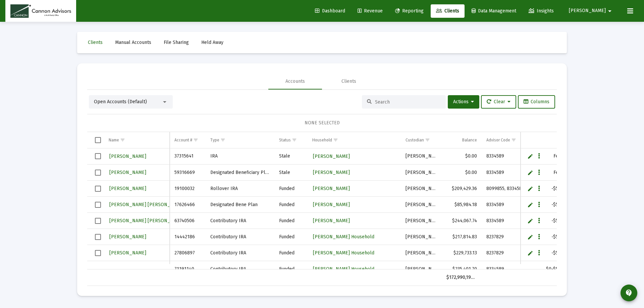  What do you see at coordinates (461, 277) in the screenshot?
I see `div: $172,990,192.45` at bounding box center [461, 277].